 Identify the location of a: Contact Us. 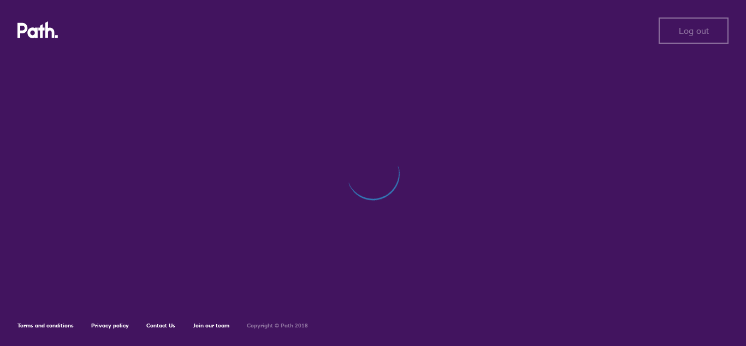
(161, 325).